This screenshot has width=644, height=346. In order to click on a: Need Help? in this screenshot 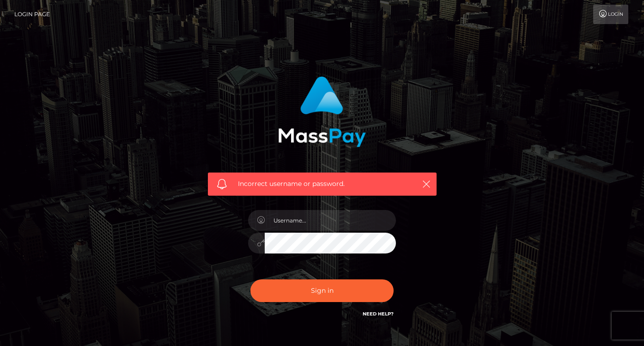, I will do `click(378, 313)`.